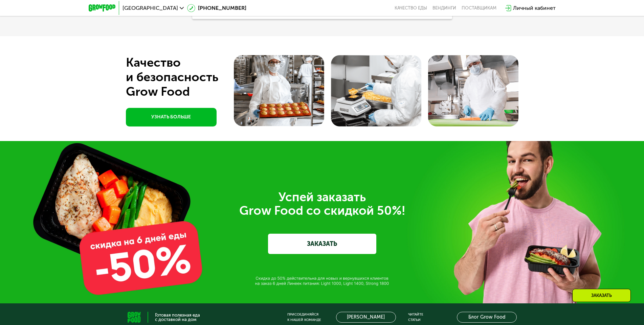  Describe the element at coordinates (171, 117) in the screenshot. I see `a: УЗНАТЬ БОЛЬШЕ` at that location.